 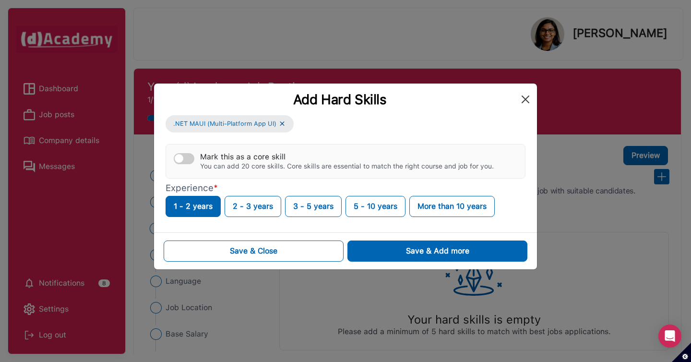 What do you see at coordinates (347, 156) in the screenshot?
I see `div: Mark this as a core skill` at bounding box center [347, 156].